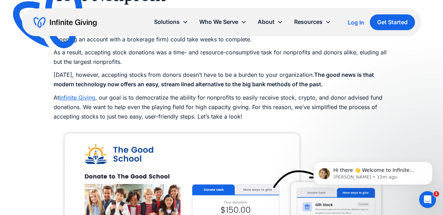 The height and width of the screenshot is (215, 443). I want to click on a: Infinite Giving, so click(77, 97).